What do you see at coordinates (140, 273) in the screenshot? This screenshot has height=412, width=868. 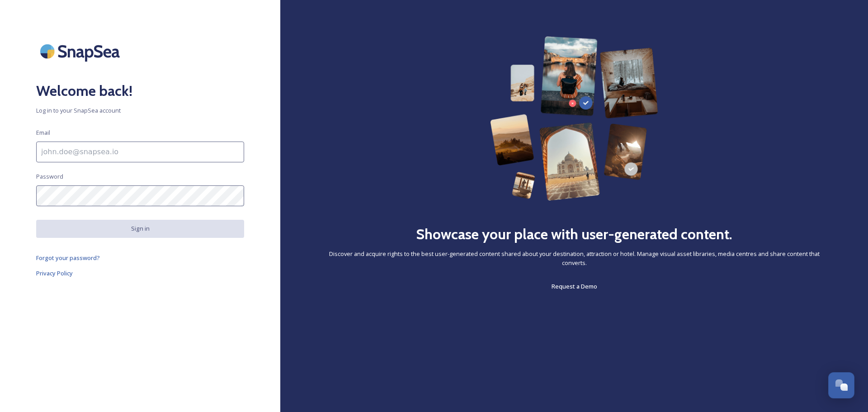 I see `a: Privacy Policy` at bounding box center [140, 273].